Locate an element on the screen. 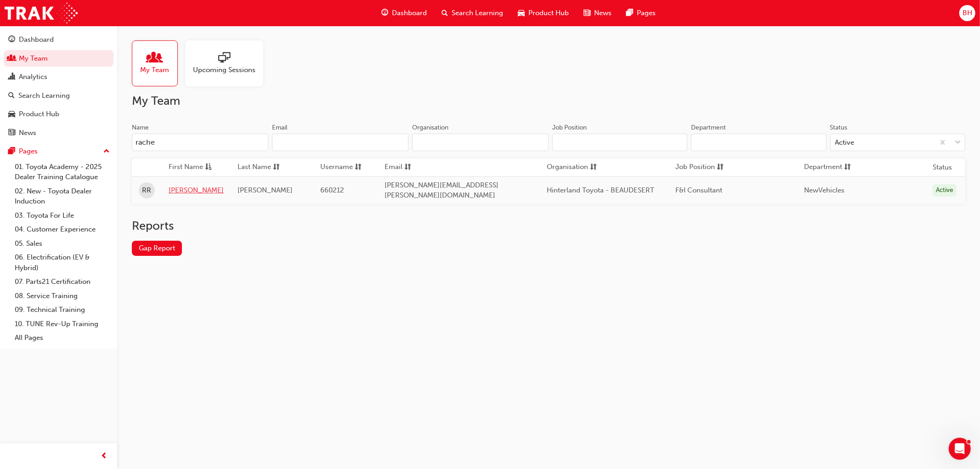  span: First Name is located at coordinates (186, 167).